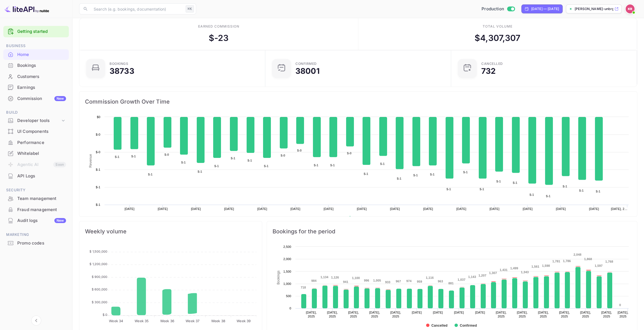 The height and width of the screenshot is (330, 644). I want to click on text: Bookings, so click(278, 277).